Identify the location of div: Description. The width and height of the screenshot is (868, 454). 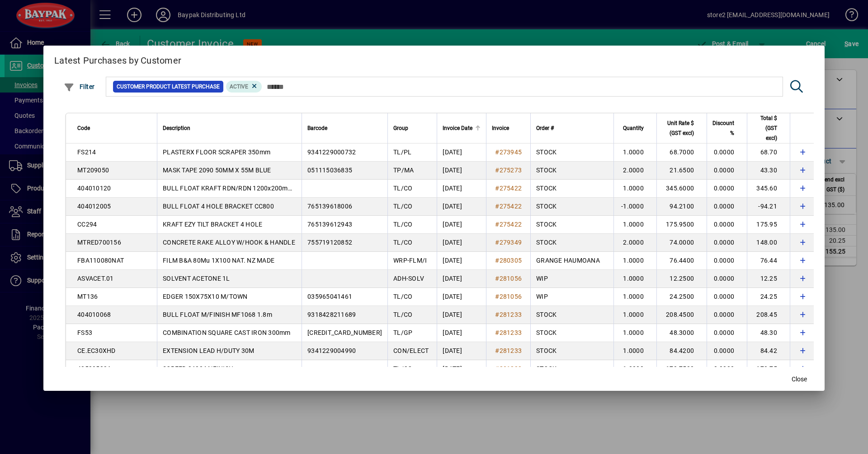
(229, 128).